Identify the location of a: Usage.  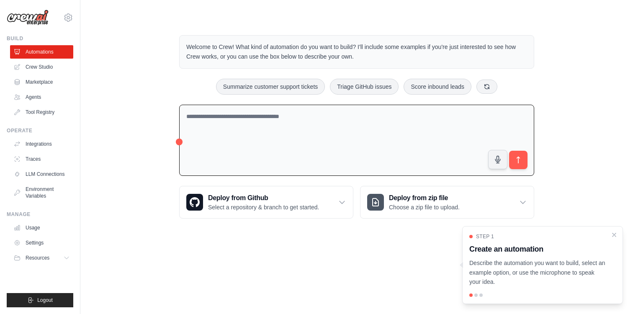
(41, 228).